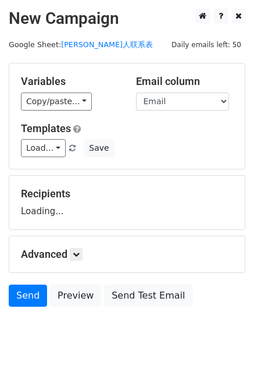  Describe the element at coordinates (207, 44) in the screenshot. I see `a: Daily emails left: 50` at that location.